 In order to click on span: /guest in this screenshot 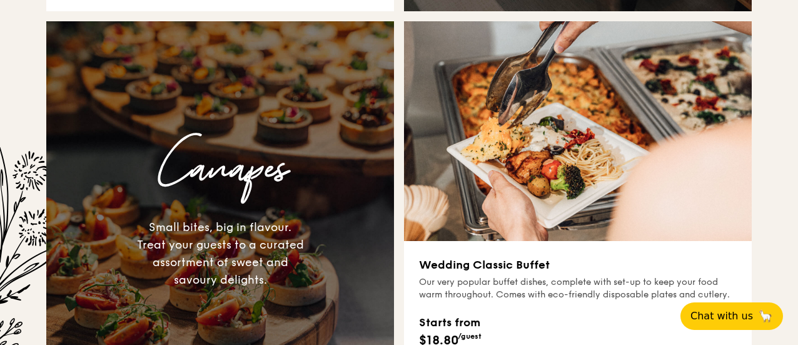, I will do `click(470, 336)`.